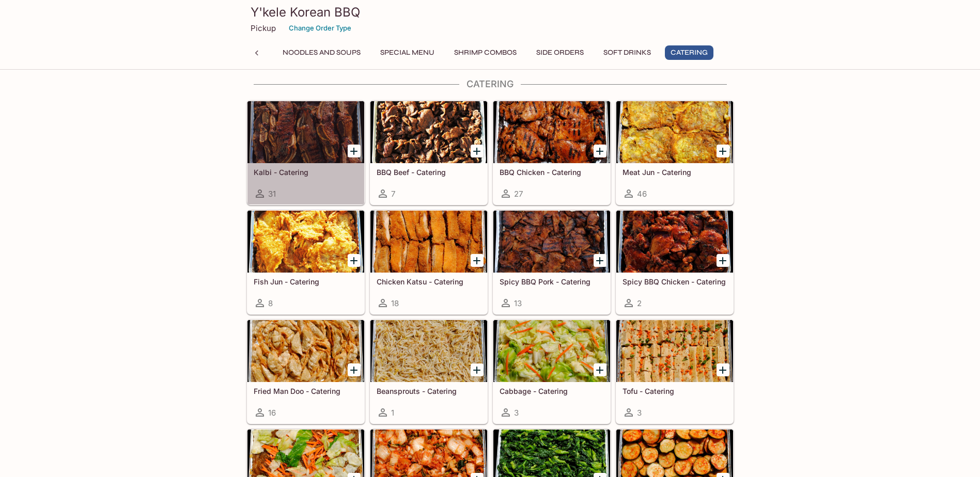 The width and height of the screenshot is (980, 477). I want to click on a: Fish Jun - Catering8, so click(306, 263).